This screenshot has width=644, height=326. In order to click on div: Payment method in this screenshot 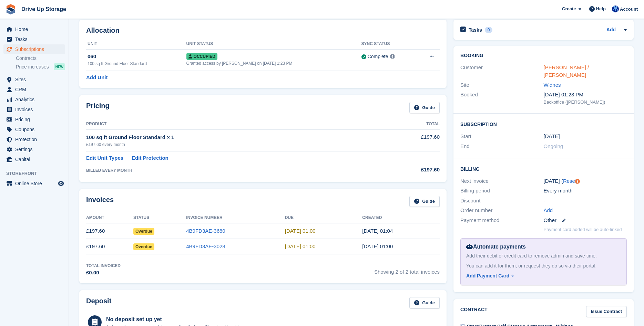, I will do `click(501, 220)`.